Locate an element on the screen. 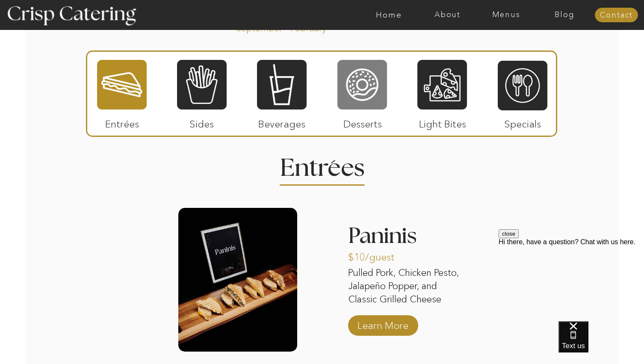  a: Contact is located at coordinates (616, 15).